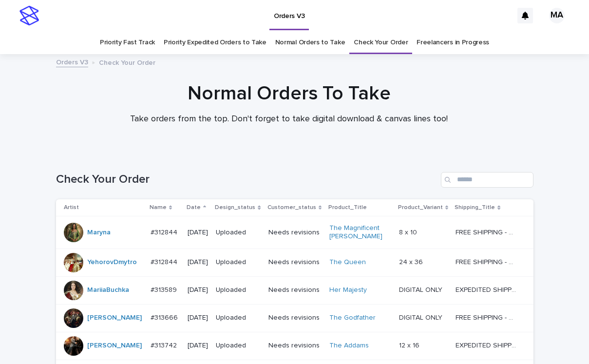 Image resolution: width=589 pixels, height=364 pixels. Describe the element at coordinates (348, 289) in the screenshot. I see `a: Her Majesty` at that location.